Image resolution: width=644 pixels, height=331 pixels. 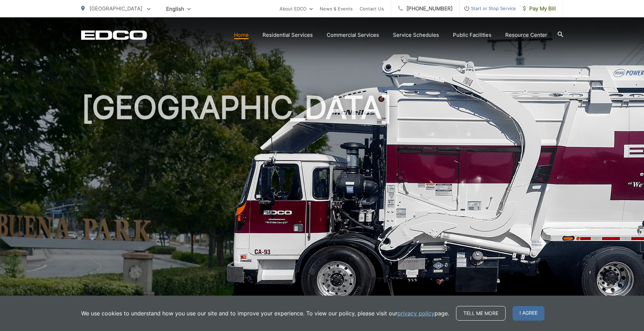 What do you see at coordinates (526, 35) in the screenshot?
I see `a: Resource Center` at bounding box center [526, 35].